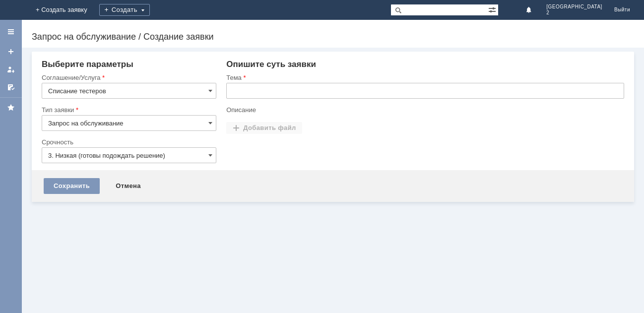 The image size is (644, 313). What do you see at coordinates (333, 36) in the screenshot?
I see `div: Запрос на обслуживание / Создание заявки` at bounding box center [333, 36].